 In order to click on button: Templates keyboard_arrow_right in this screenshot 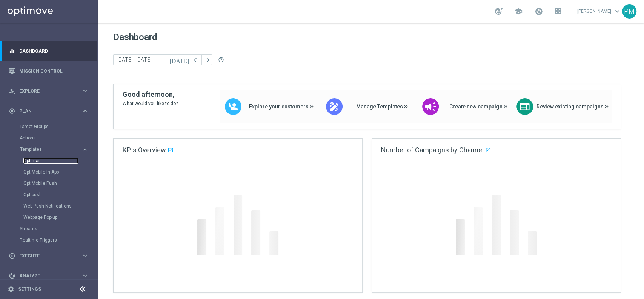, I will do `click(54, 149)`.